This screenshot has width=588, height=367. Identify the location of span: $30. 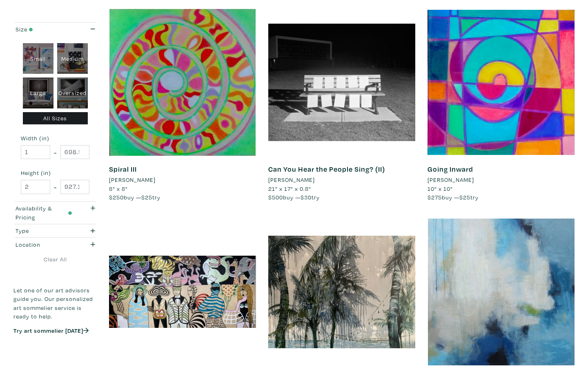
(306, 197).